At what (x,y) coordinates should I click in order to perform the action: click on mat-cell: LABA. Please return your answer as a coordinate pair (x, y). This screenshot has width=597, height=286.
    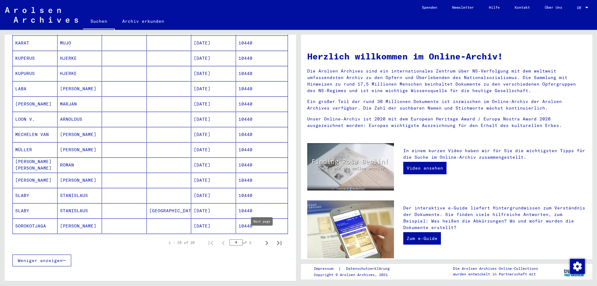
    Looking at the image, I should click on (35, 89).